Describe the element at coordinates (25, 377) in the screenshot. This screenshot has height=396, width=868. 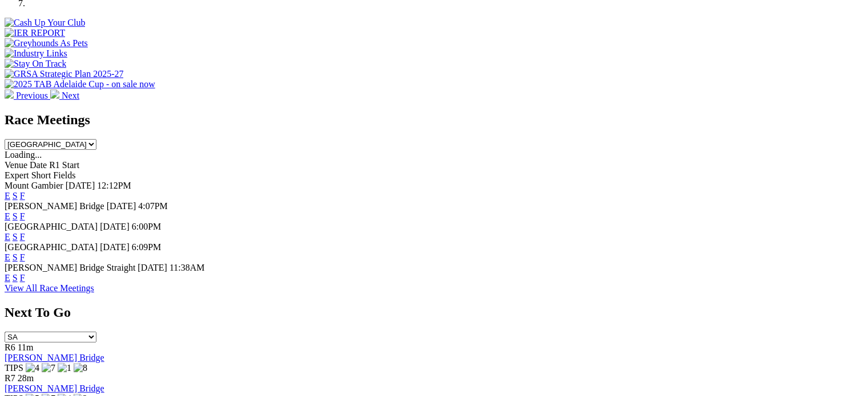
I see `span: 28m` at that location.